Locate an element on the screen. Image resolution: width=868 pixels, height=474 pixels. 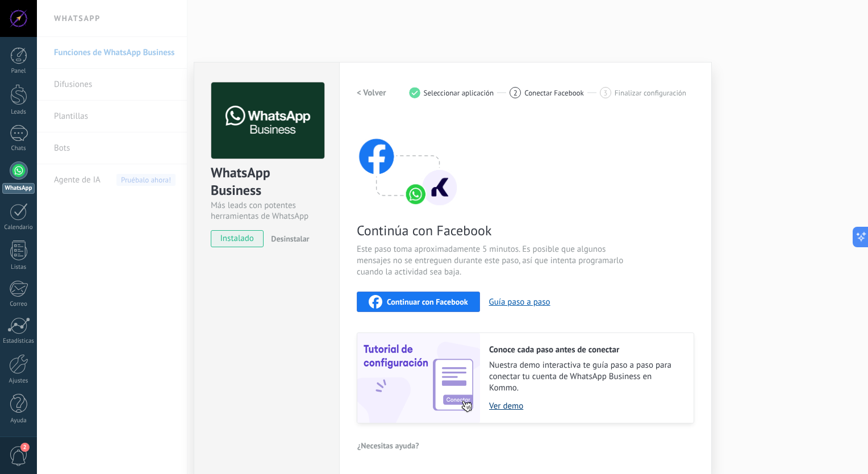
span: Conectar Facebook is located at coordinates (554, 93).